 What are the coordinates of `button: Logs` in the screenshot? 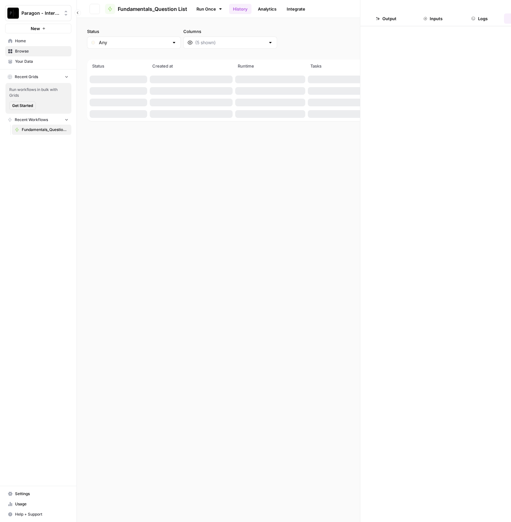 It's located at (480, 19).